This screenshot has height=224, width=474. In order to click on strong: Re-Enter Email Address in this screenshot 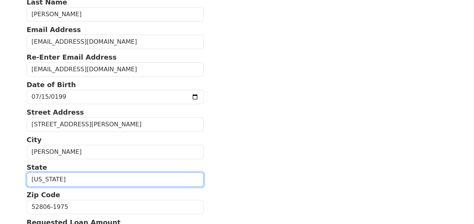, I will do `click(72, 57)`.